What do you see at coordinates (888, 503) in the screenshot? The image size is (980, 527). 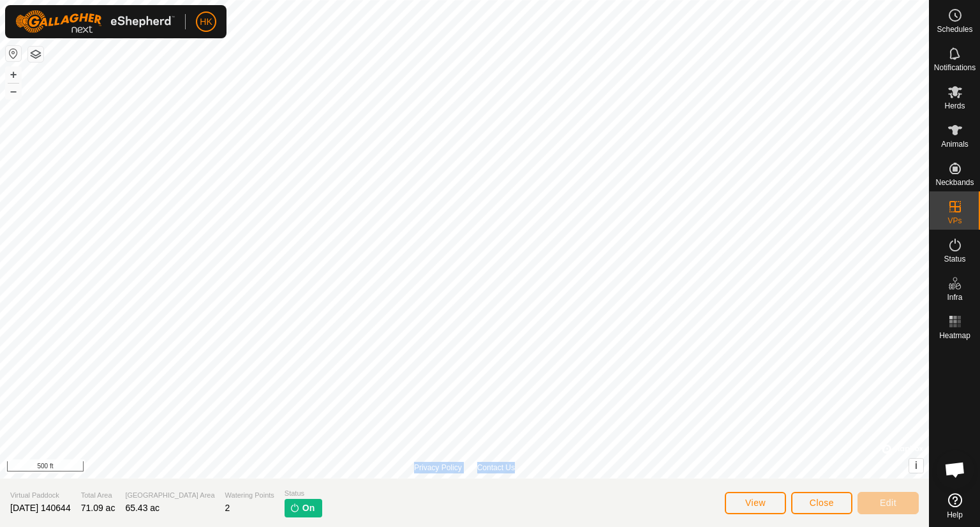 I see `span: Edit` at bounding box center [888, 503].